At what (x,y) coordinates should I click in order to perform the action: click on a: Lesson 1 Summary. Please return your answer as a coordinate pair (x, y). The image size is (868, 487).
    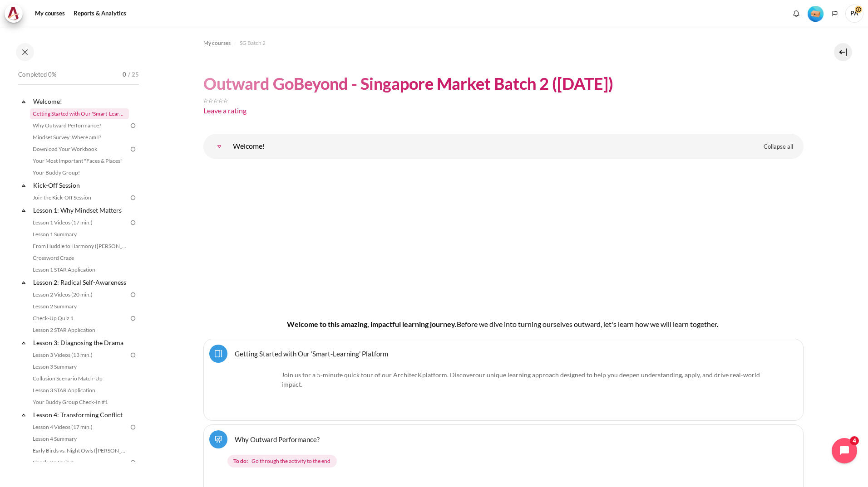
    Looking at the image, I should click on (80, 234).